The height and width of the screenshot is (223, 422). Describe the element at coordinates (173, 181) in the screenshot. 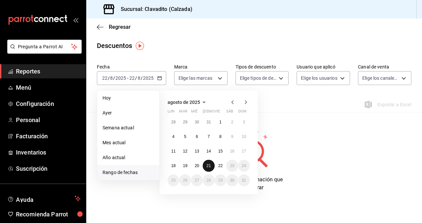

I see `abbr: 25 de agosto de 2025` at that location.